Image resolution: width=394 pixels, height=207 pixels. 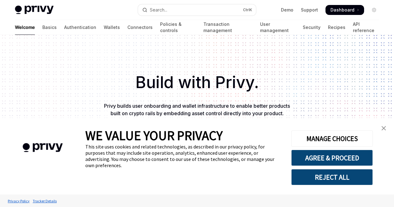 What do you see at coordinates (311, 27) in the screenshot?
I see `a: Security` at bounding box center [311, 27].